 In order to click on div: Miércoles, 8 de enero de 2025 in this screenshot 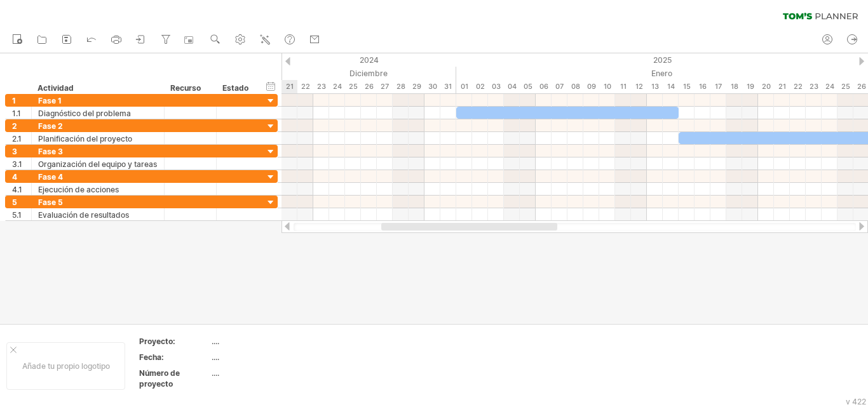, I will do `click(575, 86)`.